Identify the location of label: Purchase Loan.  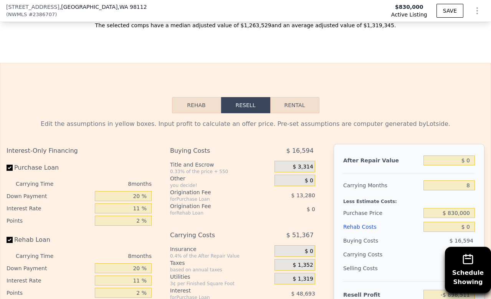
(49, 168).